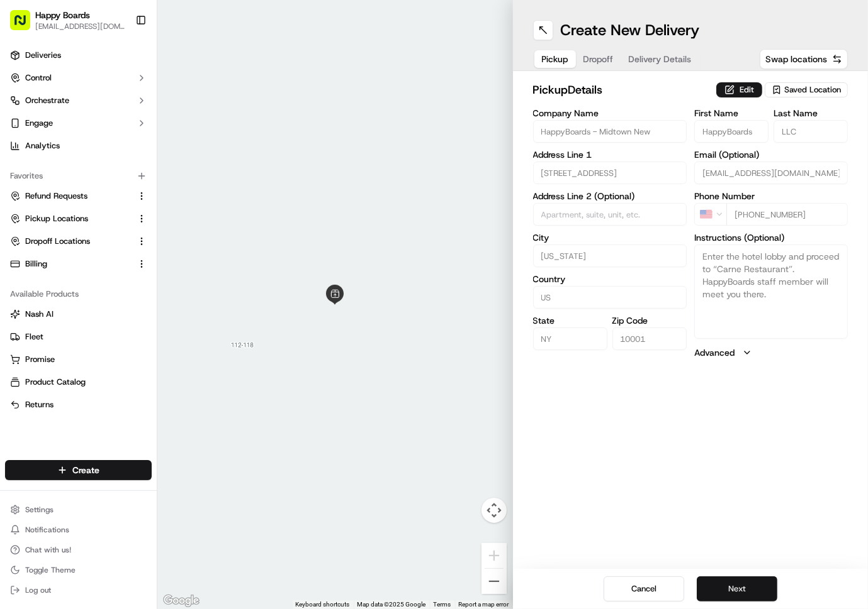 This screenshot has width=868, height=609. I want to click on button: Settings, so click(78, 510).